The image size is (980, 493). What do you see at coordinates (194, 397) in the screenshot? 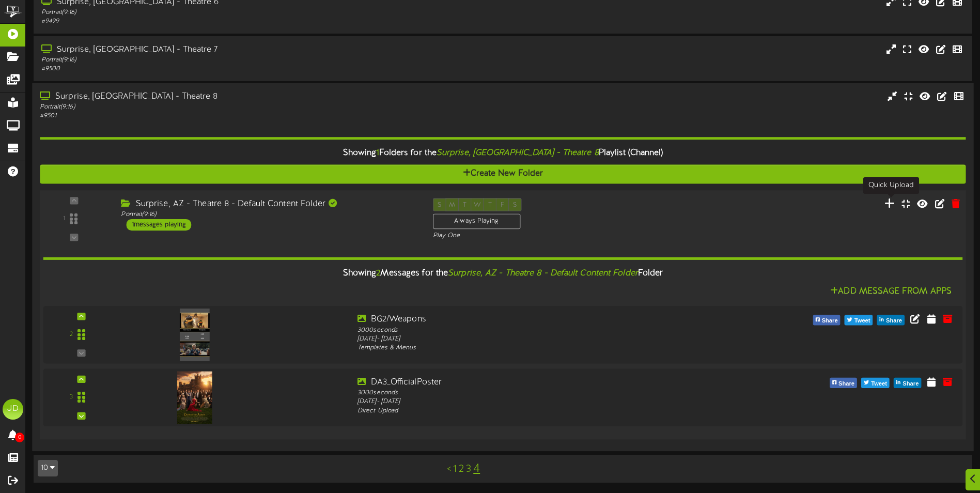
I see `img: e7b82bca-4b5f-4f81-b019-fc7370ce8512.jpg` at bounding box center [194, 397].